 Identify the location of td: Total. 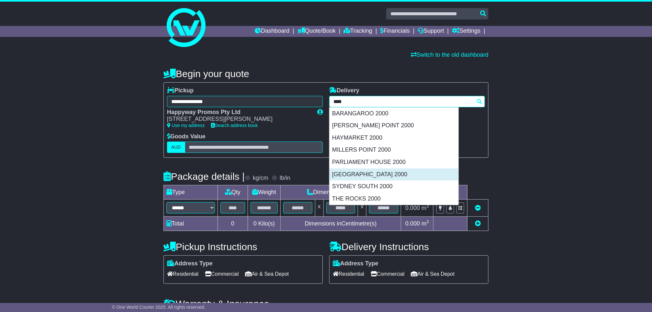
(191, 224).